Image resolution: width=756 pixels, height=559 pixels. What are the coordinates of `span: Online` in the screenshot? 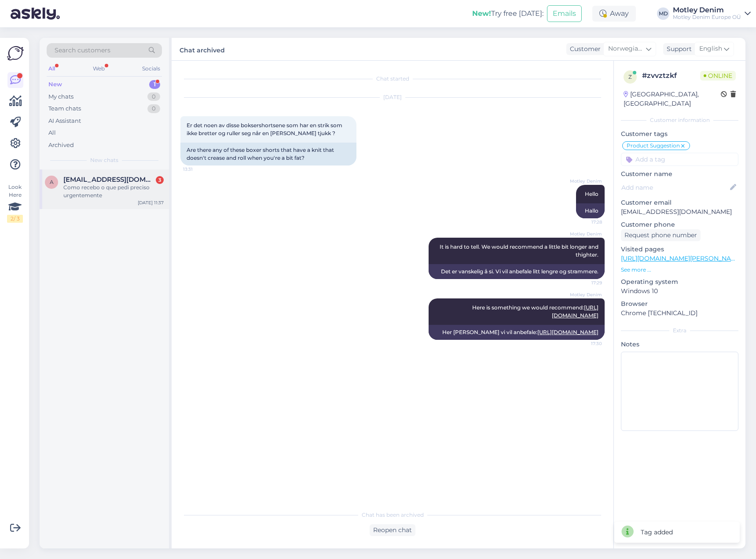 It's located at (718, 76).